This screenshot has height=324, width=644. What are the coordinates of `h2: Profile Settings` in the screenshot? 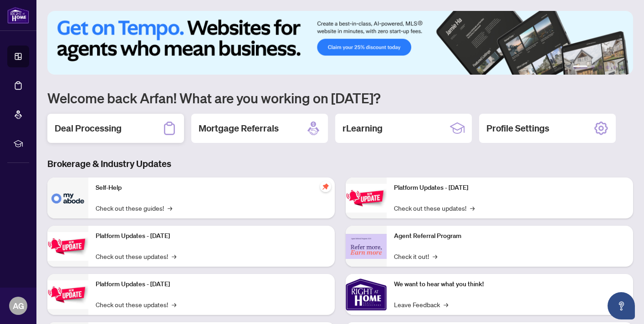 It's located at (518, 128).